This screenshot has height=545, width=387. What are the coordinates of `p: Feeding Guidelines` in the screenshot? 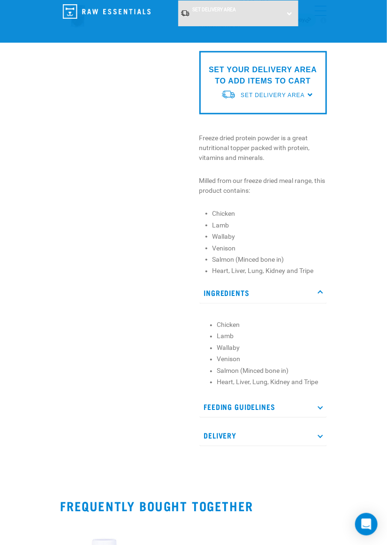 It's located at (263, 407).